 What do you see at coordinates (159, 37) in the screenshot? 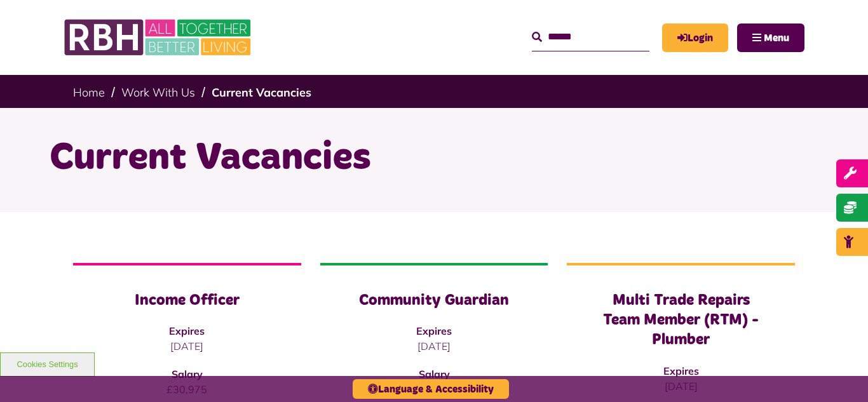
I see `img: RBH` at bounding box center [159, 37].